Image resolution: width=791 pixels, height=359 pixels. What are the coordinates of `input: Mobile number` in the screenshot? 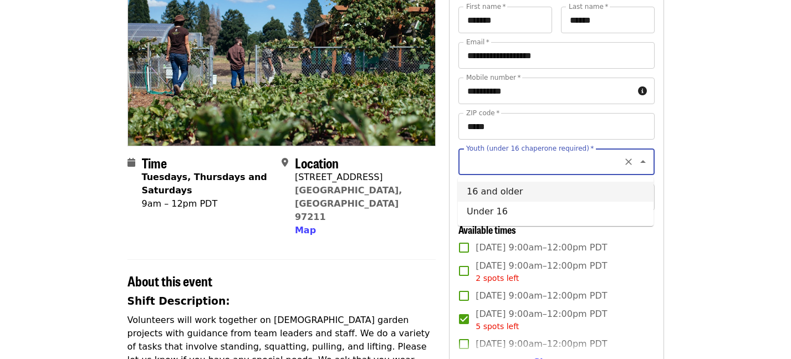 It's located at (545, 91).